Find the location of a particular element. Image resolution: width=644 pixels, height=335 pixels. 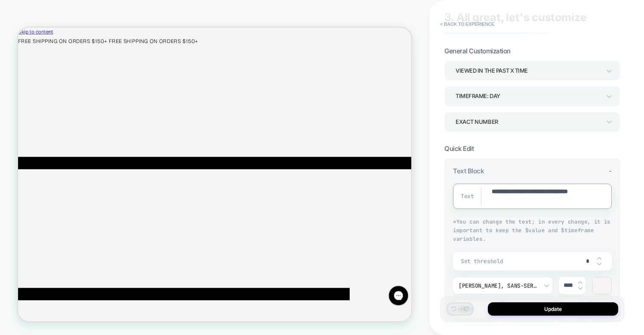

button: < Back to experience is located at coordinates (467, 24).